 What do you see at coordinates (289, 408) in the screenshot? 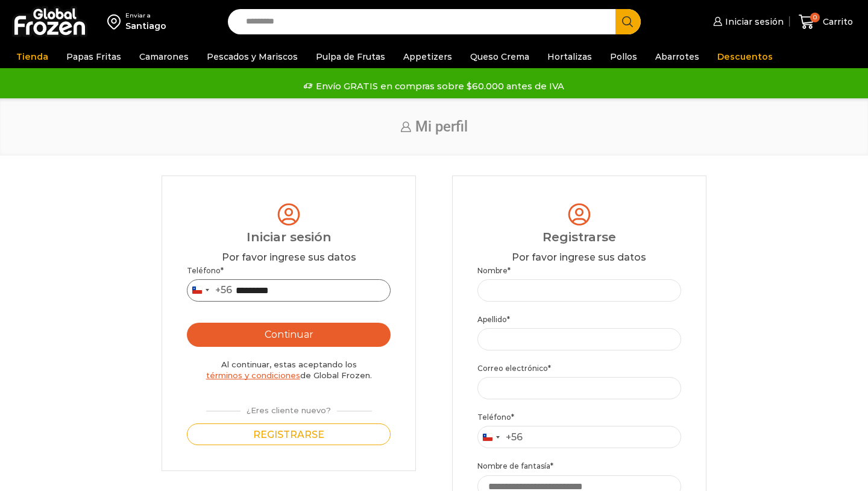
I see `div: ¿Eres cliente nuevo?` at bounding box center [289, 408].